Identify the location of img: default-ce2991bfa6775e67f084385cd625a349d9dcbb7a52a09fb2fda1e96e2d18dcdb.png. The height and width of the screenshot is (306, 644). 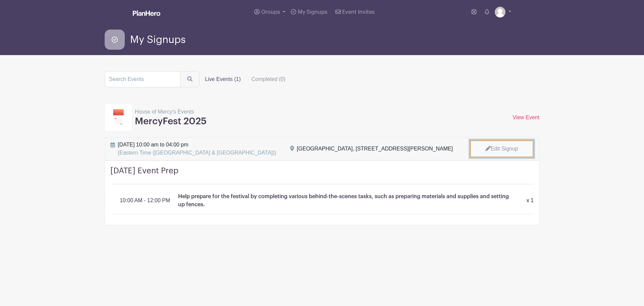
(500, 12).